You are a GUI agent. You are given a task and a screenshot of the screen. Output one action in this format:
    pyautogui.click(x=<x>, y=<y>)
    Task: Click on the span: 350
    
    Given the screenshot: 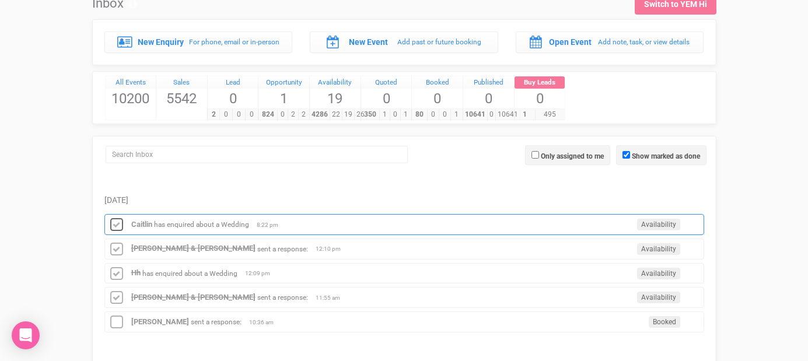 What is the action you would take?
    pyautogui.click(x=370, y=114)
    